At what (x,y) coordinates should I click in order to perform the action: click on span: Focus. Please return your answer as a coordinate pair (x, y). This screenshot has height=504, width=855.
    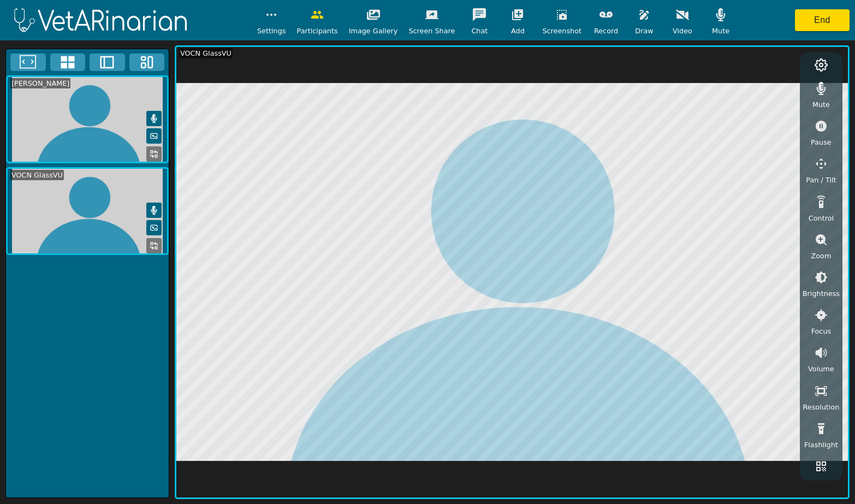
    Looking at the image, I should click on (821, 331).